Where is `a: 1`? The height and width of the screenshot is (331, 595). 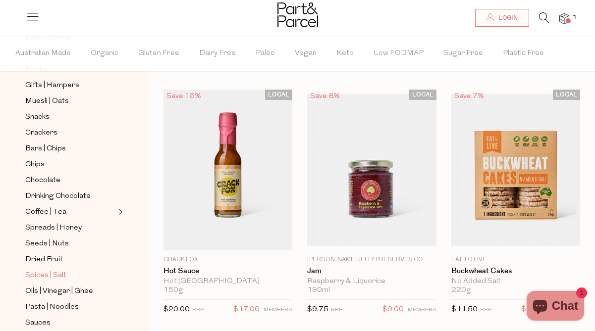
a: 1 is located at coordinates (564, 18).